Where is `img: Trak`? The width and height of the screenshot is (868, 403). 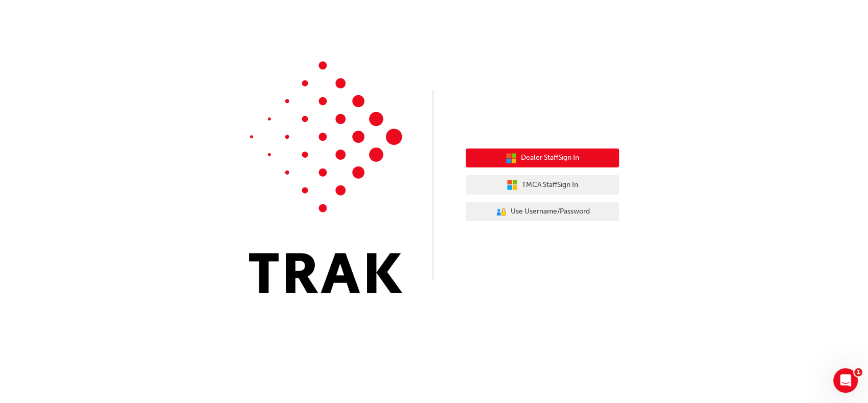 img: Trak is located at coordinates (326, 177).